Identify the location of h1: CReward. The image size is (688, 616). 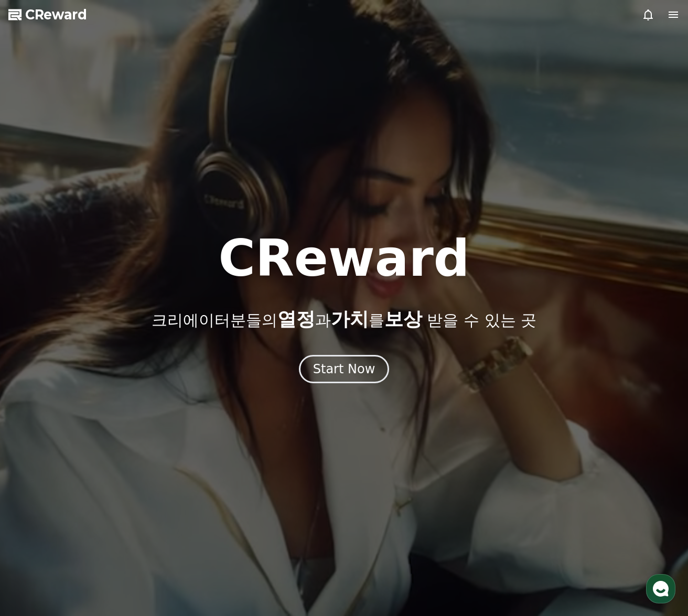
(344, 259).